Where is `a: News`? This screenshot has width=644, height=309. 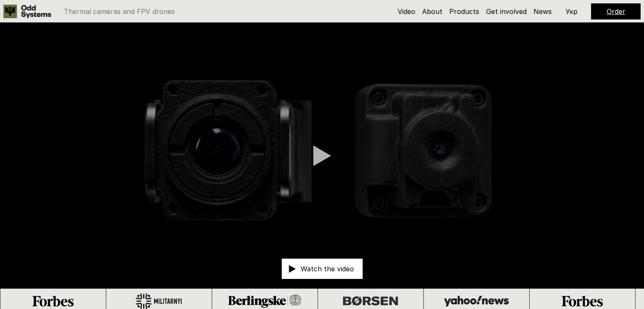
a: News is located at coordinates (542, 11).